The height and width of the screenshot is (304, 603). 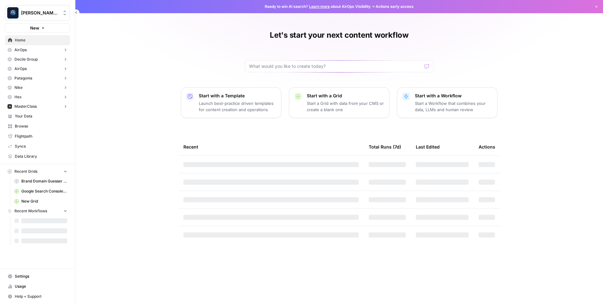 What do you see at coordinates (41, 146) in the screenshot?
I see `span: Syncs` at bounding box center [41, 146].